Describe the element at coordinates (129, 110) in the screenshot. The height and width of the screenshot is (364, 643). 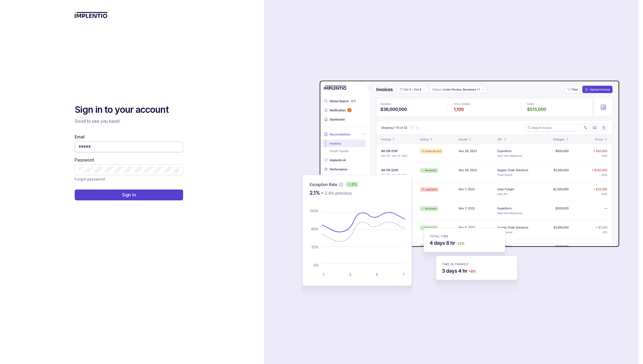
I see `h2: Sign in to your account` at that location.